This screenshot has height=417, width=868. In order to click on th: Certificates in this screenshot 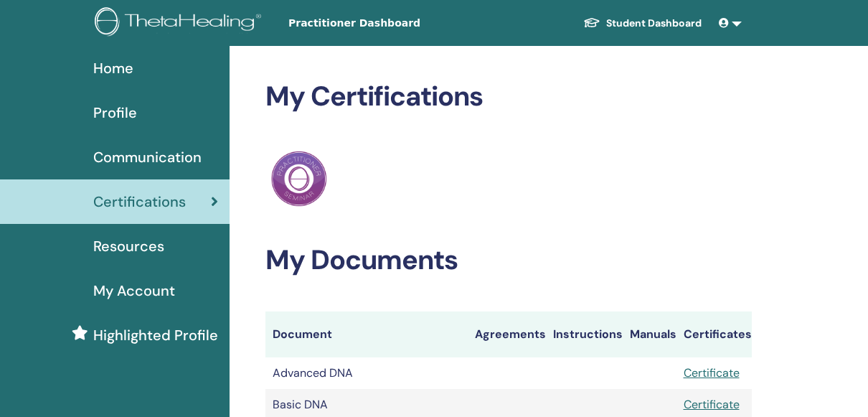, I will do `click(714, 335)`.